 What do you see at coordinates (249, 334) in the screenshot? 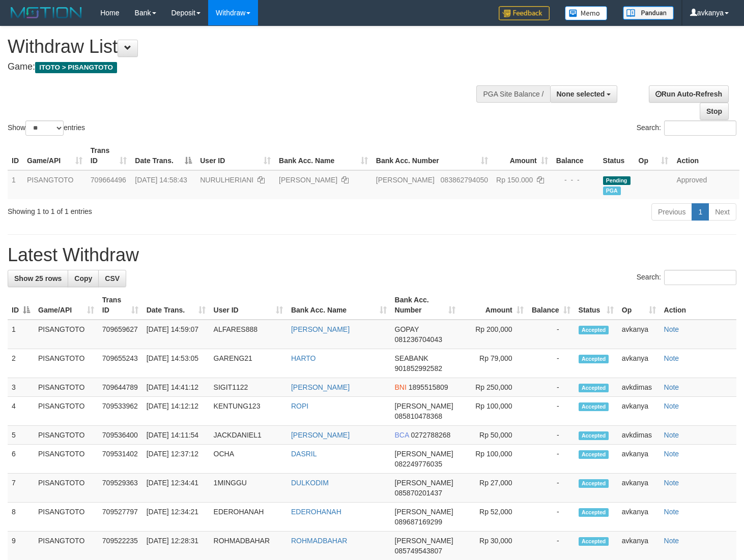
I see `td: ALFARES888` at bounding box center [249, 334].